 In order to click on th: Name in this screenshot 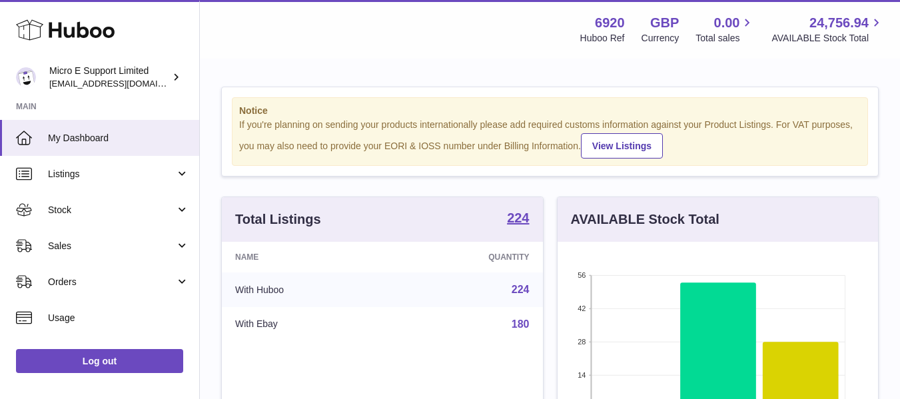, I will do `click(306, 257)`.